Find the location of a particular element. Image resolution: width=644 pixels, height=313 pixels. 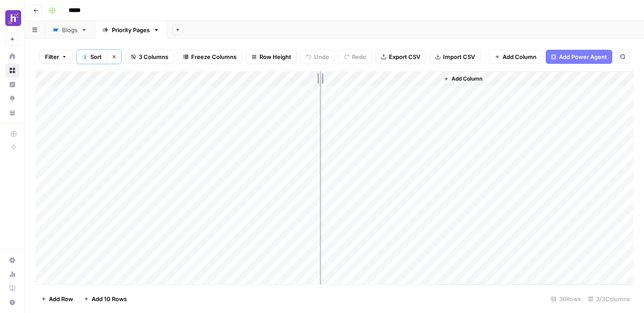

a: Home is located at coordinates (12, 56).